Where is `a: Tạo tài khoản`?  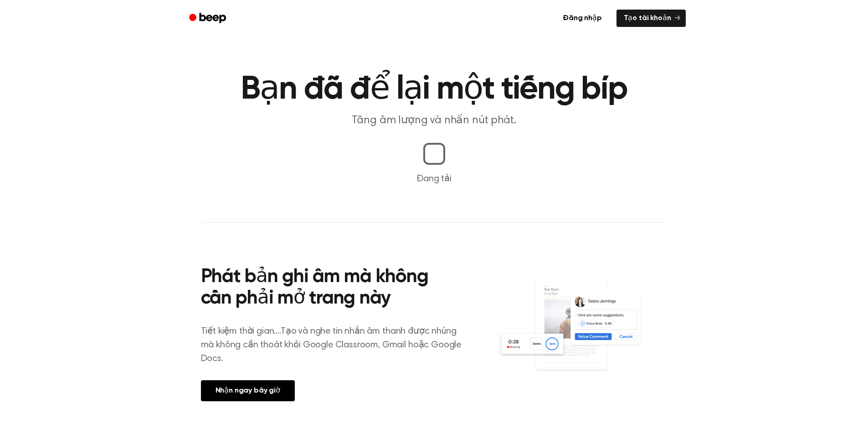 a: Tạo tài khoản is located at coordinates (651, 18).